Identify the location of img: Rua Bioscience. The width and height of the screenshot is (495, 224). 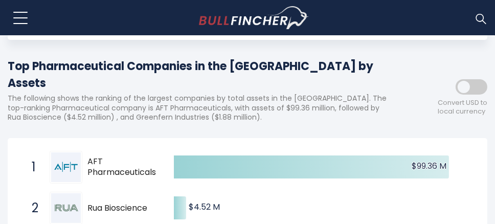
(66, 208).